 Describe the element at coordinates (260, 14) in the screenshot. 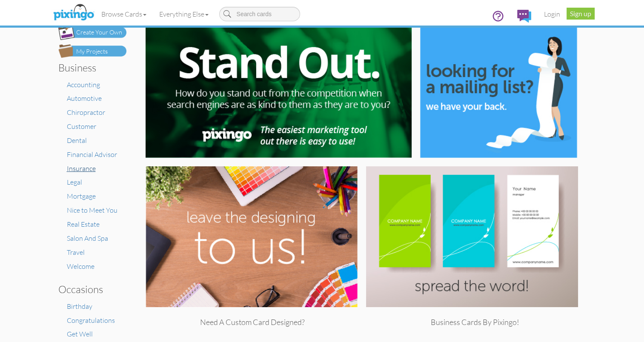

I see `input: Search cards` at that location.